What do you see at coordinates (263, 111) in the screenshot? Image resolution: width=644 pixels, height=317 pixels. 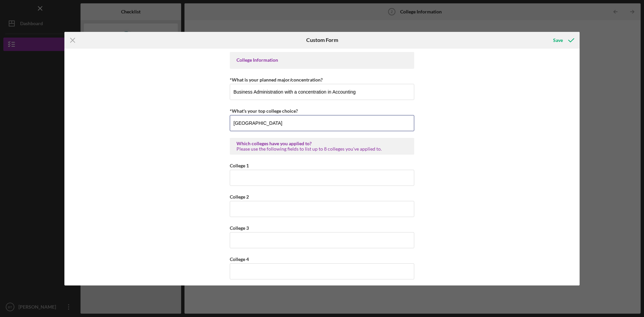 I see `label: *What's your top college choice?` at bounding box center [263, 111].